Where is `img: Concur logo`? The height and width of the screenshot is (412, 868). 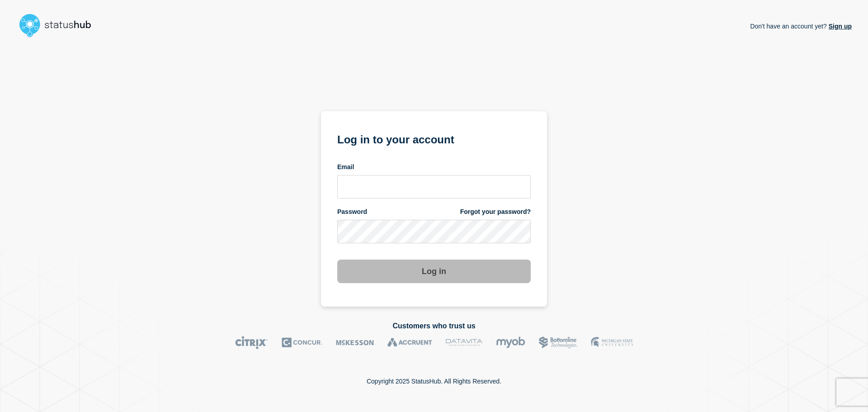
img: Concur logo is located at coordinates (302, 342).